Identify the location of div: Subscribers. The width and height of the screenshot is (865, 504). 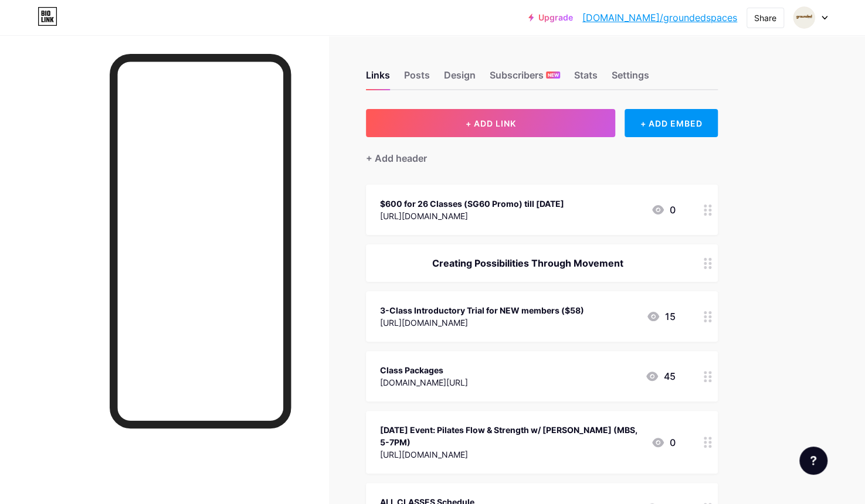
(525, 79).